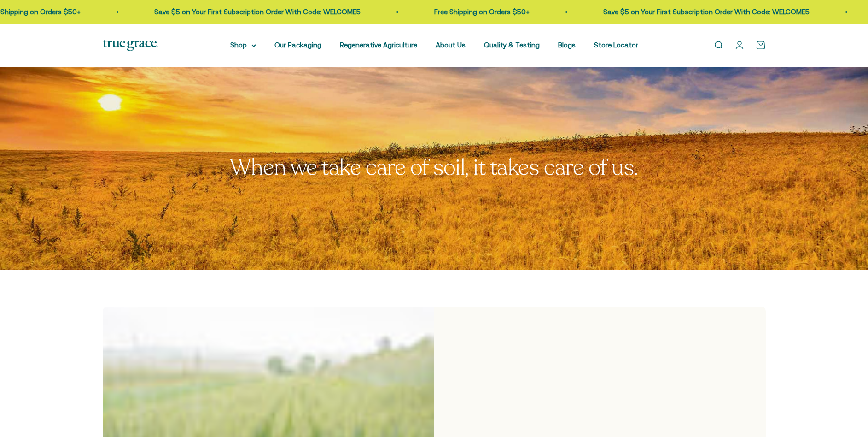 The image size is (868, 437). What do you see at coordinates (479, 11) in the screenshot?
I see `a: Free Shipping on Orders $50+` at bounding box center [479, 11].